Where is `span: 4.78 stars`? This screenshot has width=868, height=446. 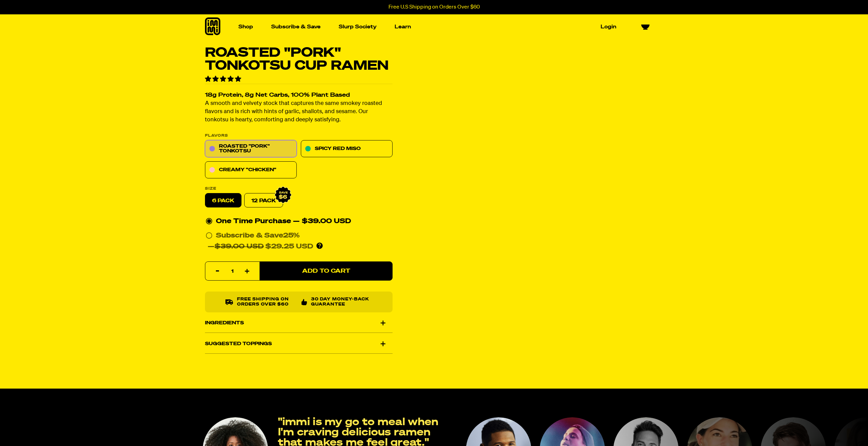 span: 4.78 stars is located at coordinates (224, 79).